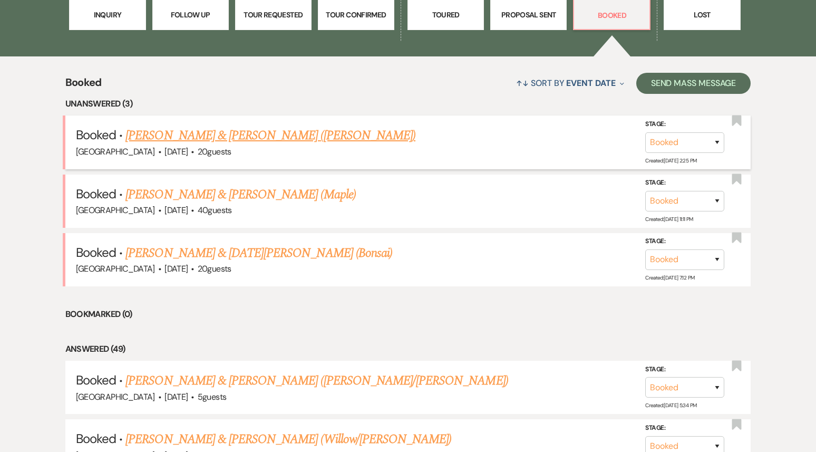 This screenshot has width=816, height=452. What do you see at coordinates (612, 15) in the screenshot?
I see `p: Booked` at bounding box center [612, 15].